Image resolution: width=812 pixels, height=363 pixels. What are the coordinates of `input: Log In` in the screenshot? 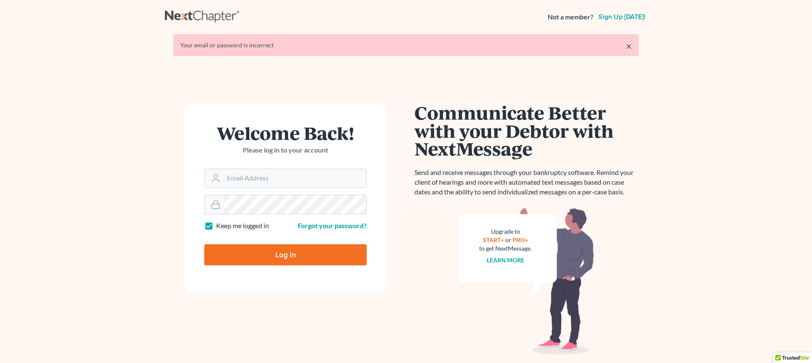 It's located at (285, 255).